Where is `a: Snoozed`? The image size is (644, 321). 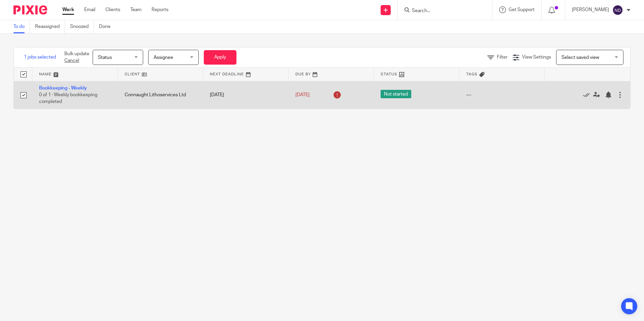
a: Snoozed is located at coordinates (82, 26).